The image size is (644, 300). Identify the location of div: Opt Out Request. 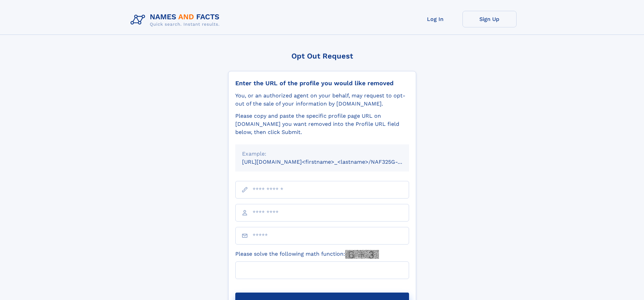
(322, 56).